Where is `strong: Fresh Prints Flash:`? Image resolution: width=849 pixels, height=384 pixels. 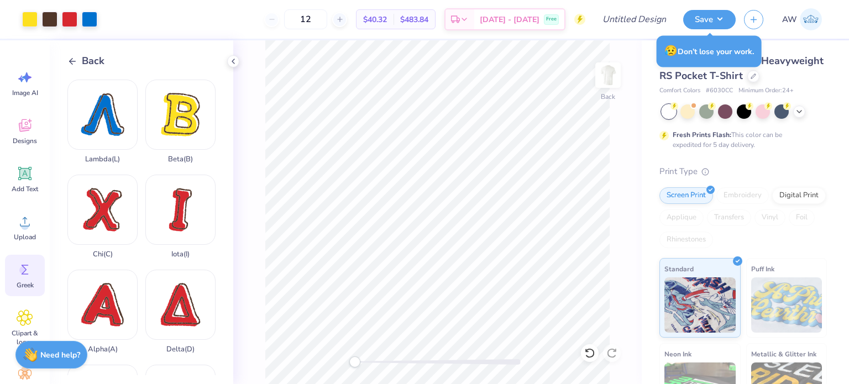
strong: Fresh Prints Flash: is located at coordinates (702, 135).